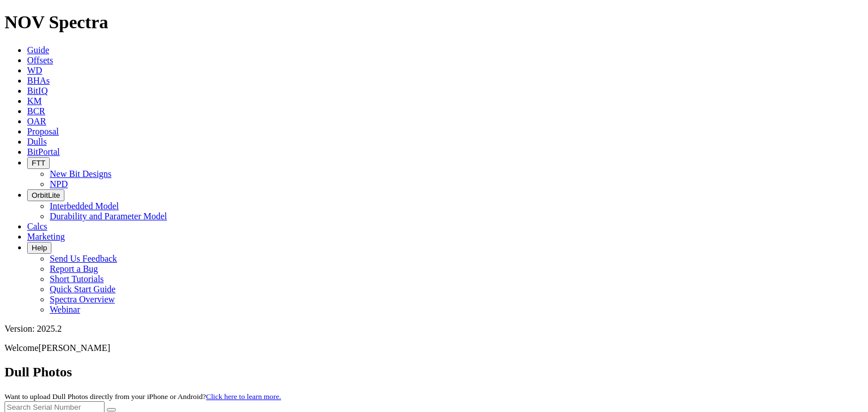 This screenshot has height=412, width=868. Describe the element at coordinates (37, 121) in the screenshot. I see `a: OAR` at that location.